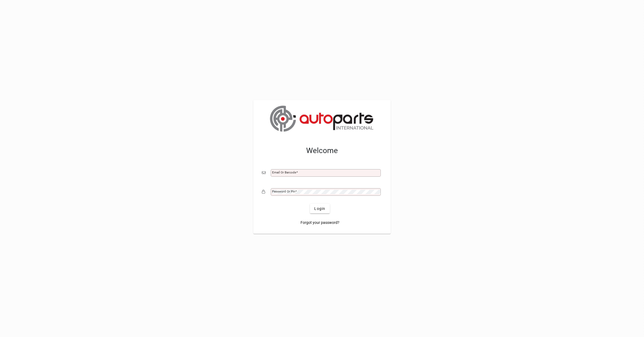 This screenshot has height=337, width=644. Describe the element at coordinates (284, 191) in the screenshot. I see `mat-label: Password or Pin` at that location.